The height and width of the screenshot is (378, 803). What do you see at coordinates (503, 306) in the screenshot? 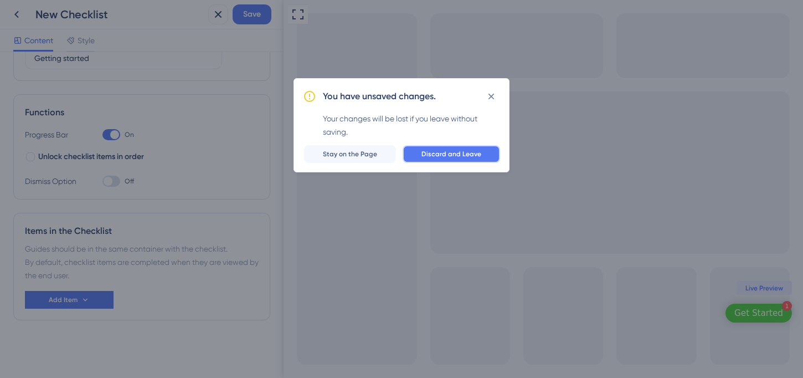
I see `div: 1` at bounding box center [503, 306].